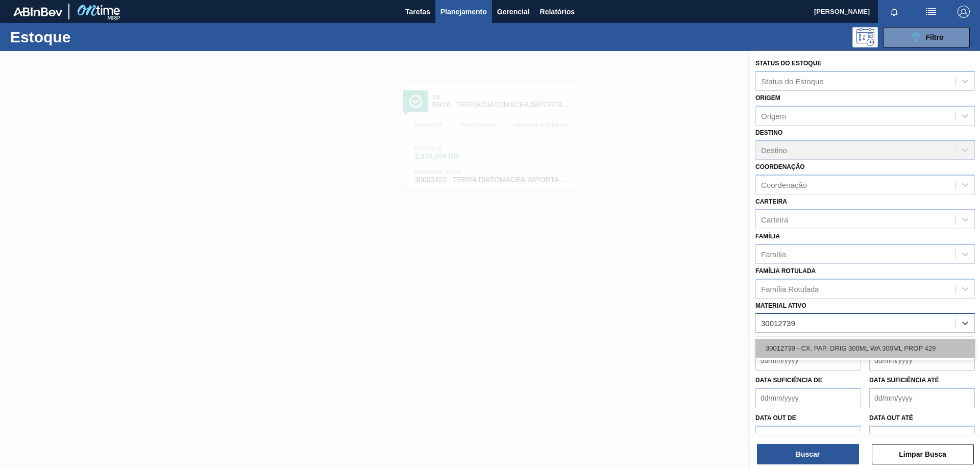 This screenshot has height=469, width=980. What do you see at coordinates (865, 37) in the screenshot?
I see `div: Pogramando: nenhum usuário selecionado` at bounding box center [865, 37].